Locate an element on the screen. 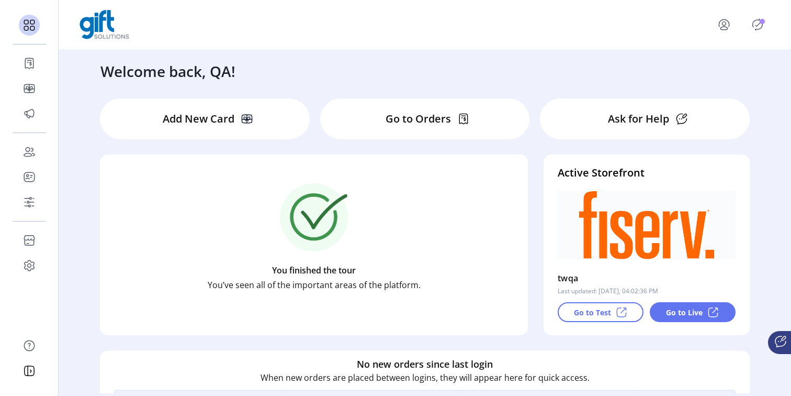 The width and height of the screenshot is (791, 396). p: Go to Orders is located at coordinates (418, 119).